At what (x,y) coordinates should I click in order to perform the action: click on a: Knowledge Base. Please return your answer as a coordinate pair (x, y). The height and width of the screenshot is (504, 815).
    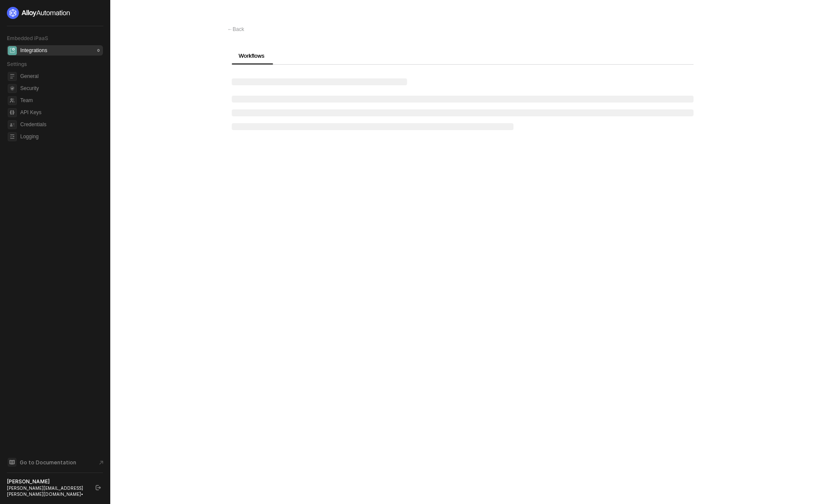
    Looking at the image, I should click on (55, 462).